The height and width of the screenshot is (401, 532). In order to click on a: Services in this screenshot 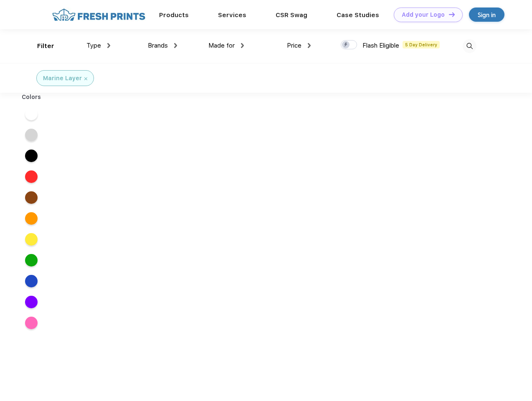, I will do `click(232, 15)`.